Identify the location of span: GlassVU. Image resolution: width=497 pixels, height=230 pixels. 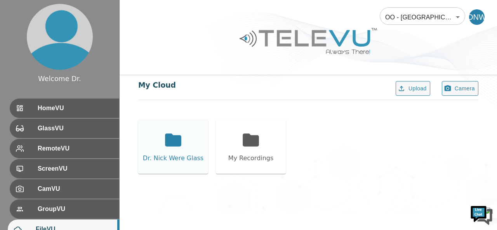
(75, 129).